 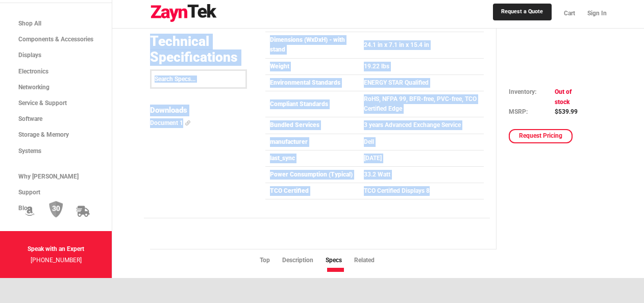 I want to click on span: Networking, so click(x=34, y=87).